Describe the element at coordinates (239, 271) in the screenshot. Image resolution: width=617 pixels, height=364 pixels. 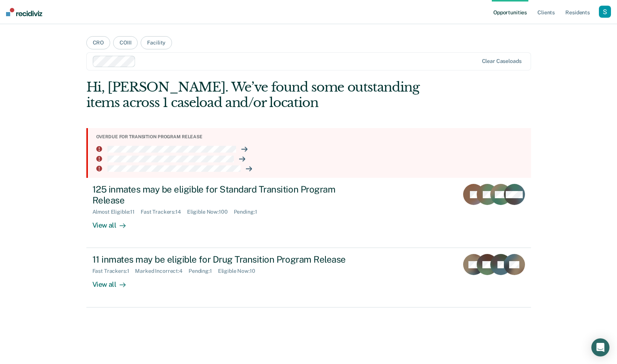
I see `div: Eligible Now : 10` at that location.